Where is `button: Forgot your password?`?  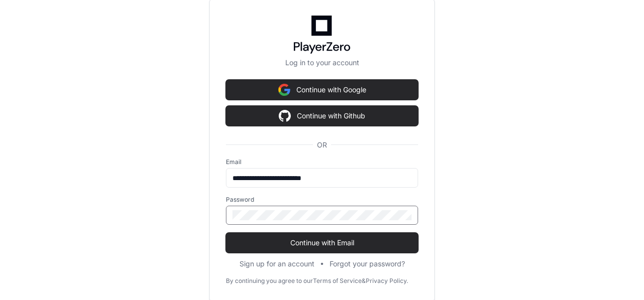
button: Forgot your password? is located at coordinates (367, 264).